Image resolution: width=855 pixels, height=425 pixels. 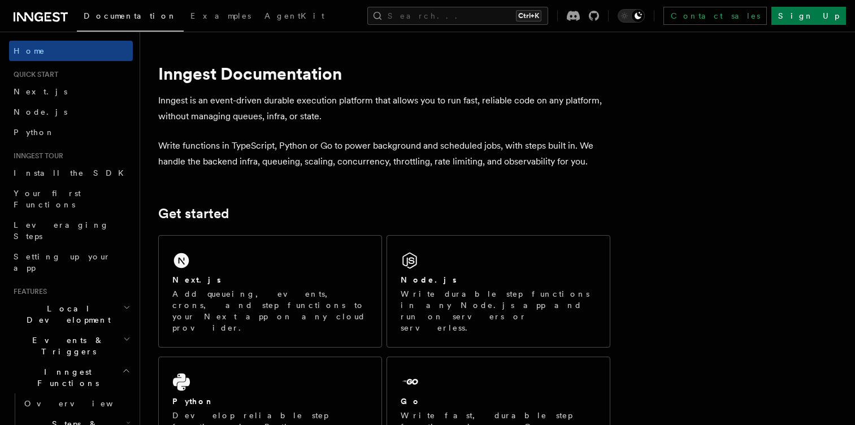 What do you see at coordinates (193, 401) in the screenshot?
I see `h2: Python` at bounding box center [193, 401].